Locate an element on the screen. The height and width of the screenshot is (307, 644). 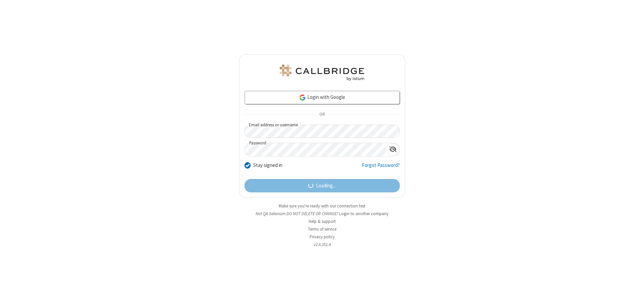
input: Password is located at coordinates (316, 149).